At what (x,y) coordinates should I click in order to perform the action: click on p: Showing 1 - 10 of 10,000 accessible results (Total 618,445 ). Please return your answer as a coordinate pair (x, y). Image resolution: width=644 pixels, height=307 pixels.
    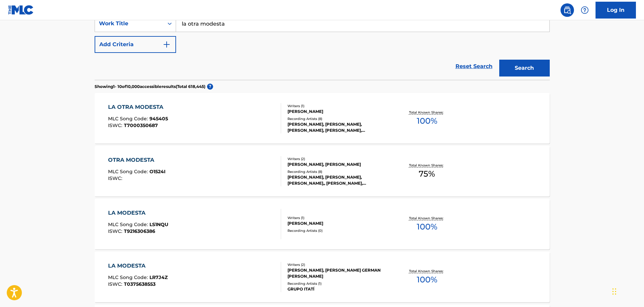
    Looking at the image, I should click on (150, 87).